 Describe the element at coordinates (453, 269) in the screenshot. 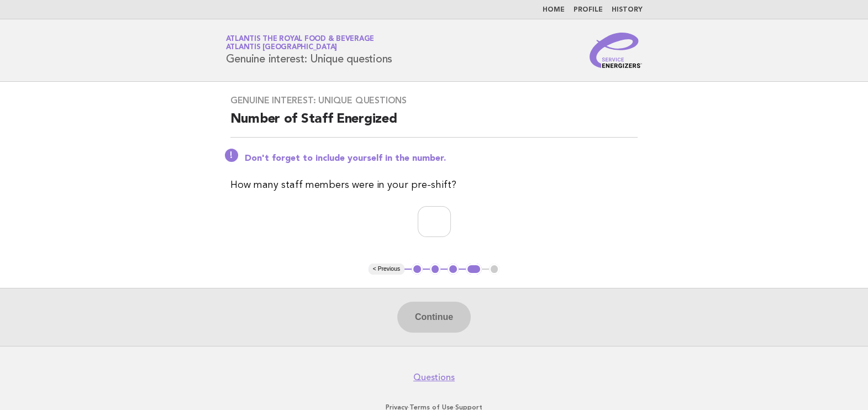

I see `button: 3` at that location.